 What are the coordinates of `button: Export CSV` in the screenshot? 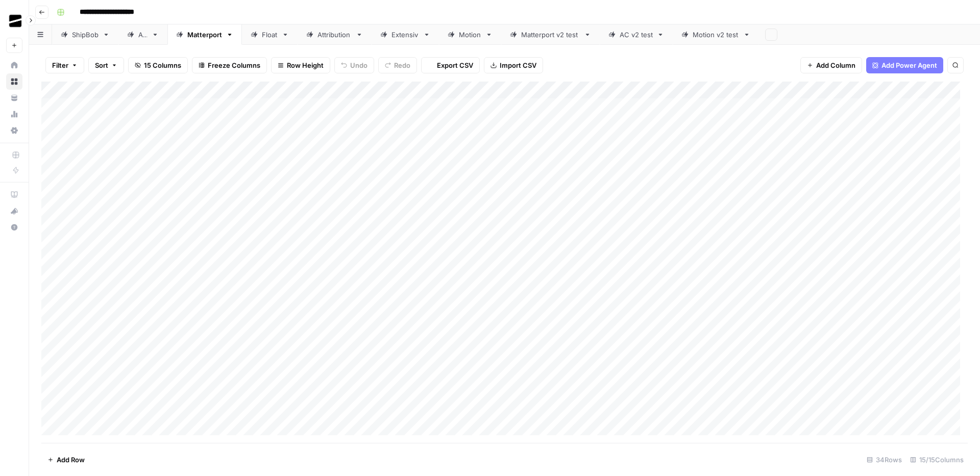 It's located at (450, 66).